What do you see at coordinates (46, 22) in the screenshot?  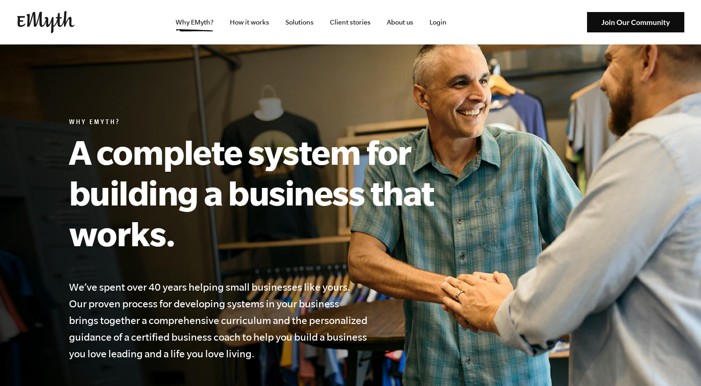 I see `img: EMyth` at bounding box center [46, 22].